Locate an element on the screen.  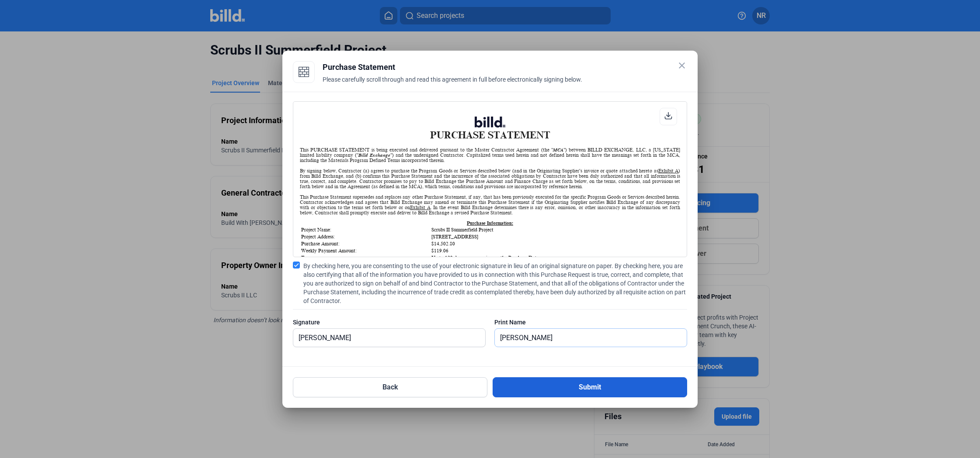
td: $14,502.80 is located at coordinates (555, 244).